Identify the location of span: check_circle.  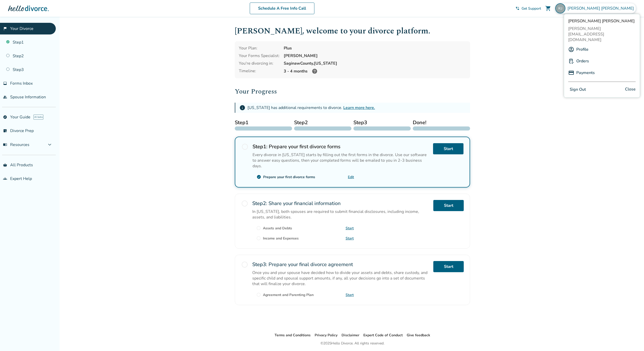
(259, 177).